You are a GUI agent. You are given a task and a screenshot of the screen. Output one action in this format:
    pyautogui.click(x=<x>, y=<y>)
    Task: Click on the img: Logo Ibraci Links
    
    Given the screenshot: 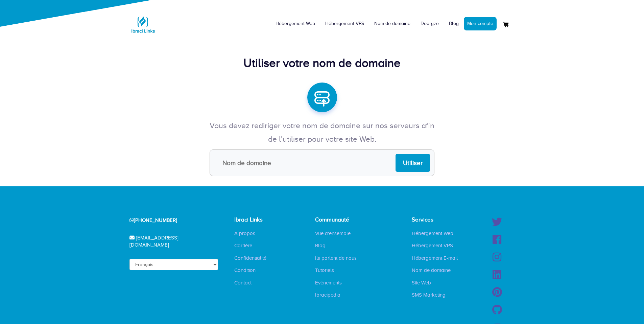 What is the action you would take?
    pyautogui.click(x=143, y=24)
    